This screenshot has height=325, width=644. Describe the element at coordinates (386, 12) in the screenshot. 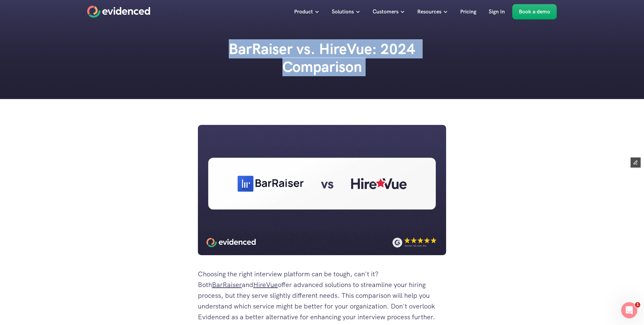

I see `p: Customers` at that location.